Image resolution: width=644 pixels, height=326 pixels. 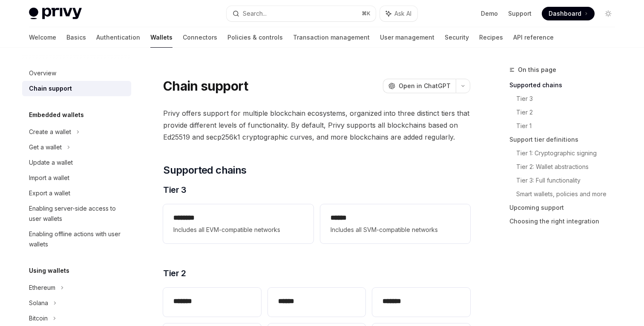 What do you see at coordinates (39, 318) in the screenshot?
I see `div: Bitcoin` at bounding box center [39, 318].